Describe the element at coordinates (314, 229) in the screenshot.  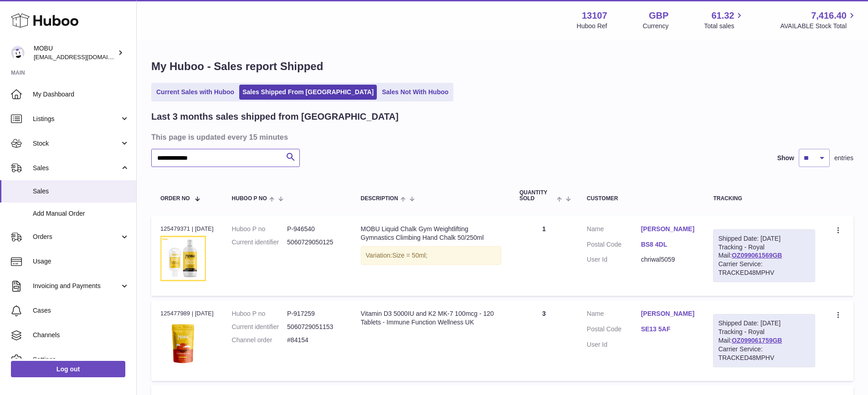
I see `dd: P-946540` at that location.